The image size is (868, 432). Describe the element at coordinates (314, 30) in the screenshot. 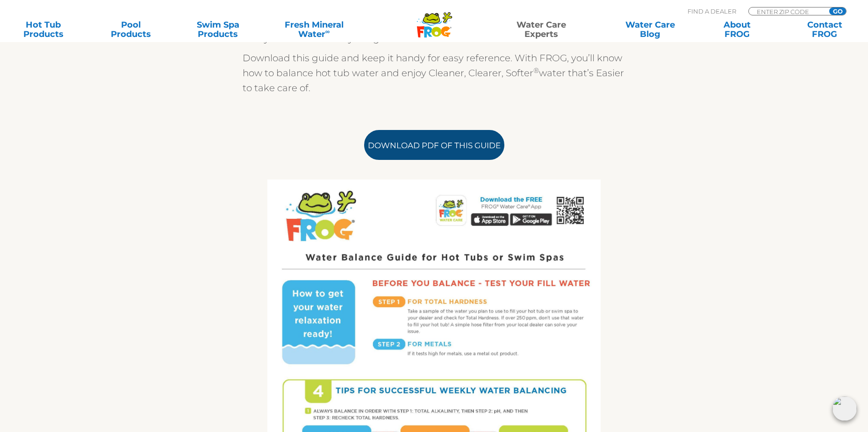

I see `a: Fresh MineralWater∞` at that location.